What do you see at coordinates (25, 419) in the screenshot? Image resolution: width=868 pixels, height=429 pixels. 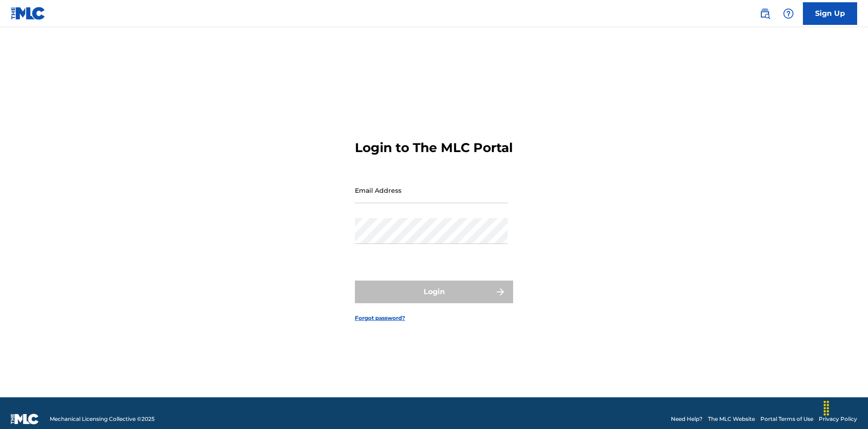 I see `img: logo` at bounding box center [25, 419].